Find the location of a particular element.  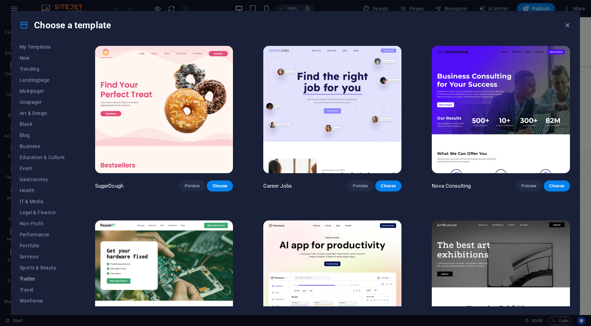

button: Non-Profit is located at coordinates (42, 223).